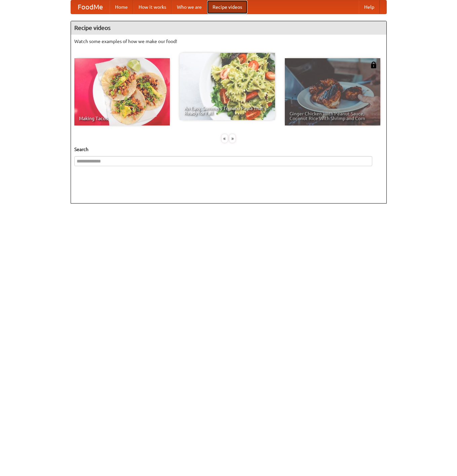  I want to click on p: Watch some examples of how we make our food!, so click(229, 41).